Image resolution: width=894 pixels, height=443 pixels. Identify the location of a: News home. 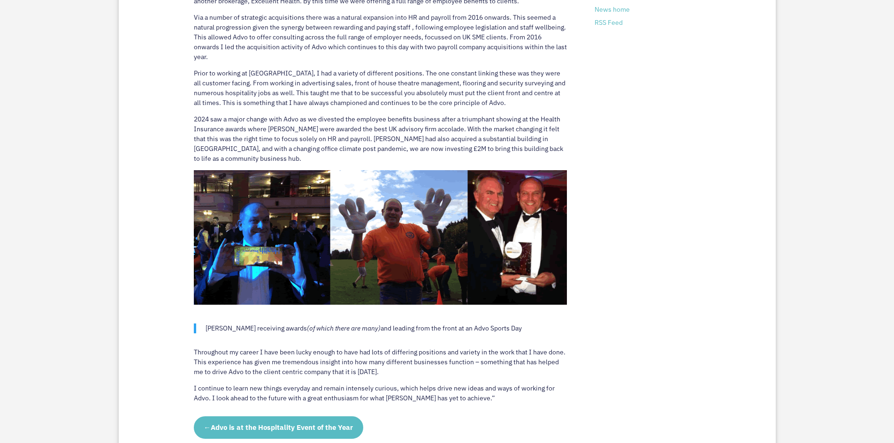
(612, 9).